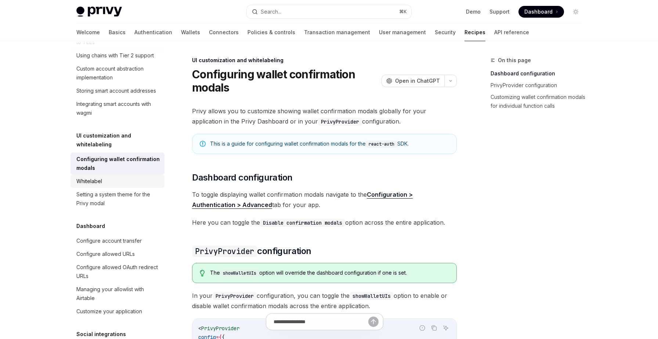 Image resolution: width=658 pixels, height=339 pixels. Describe the element at coordinates (324, 222) in the screenshot. I see `span: Here you can toggle the option across the entire application.` at that location.